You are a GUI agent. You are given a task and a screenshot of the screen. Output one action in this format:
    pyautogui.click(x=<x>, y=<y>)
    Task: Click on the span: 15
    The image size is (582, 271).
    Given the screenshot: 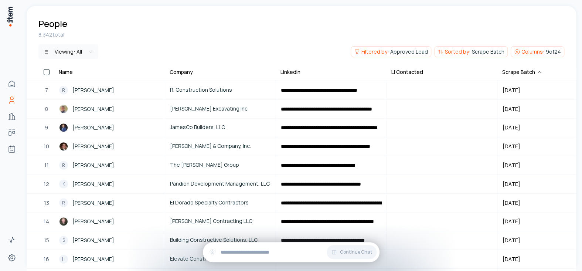 What is the action you would take?
    pyautogui.click(x=47, y=240)
    